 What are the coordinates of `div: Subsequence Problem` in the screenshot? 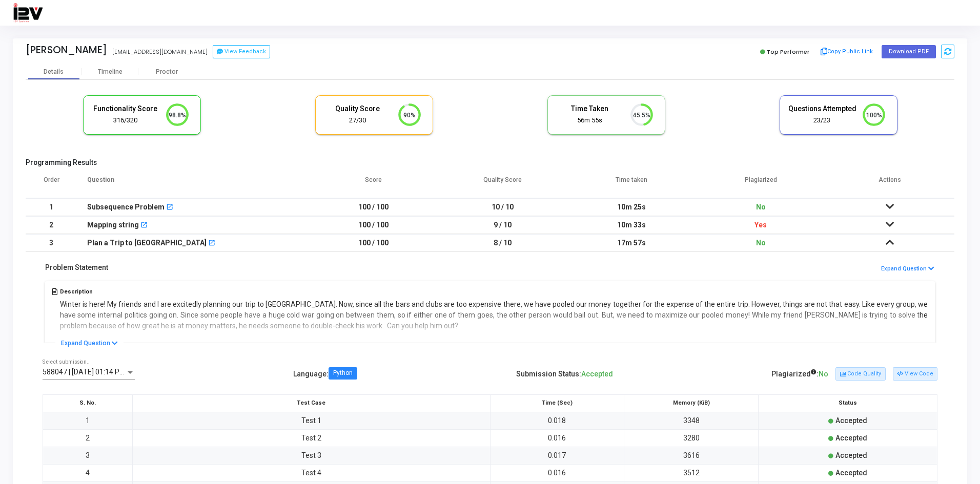 It's located at (126, 207).